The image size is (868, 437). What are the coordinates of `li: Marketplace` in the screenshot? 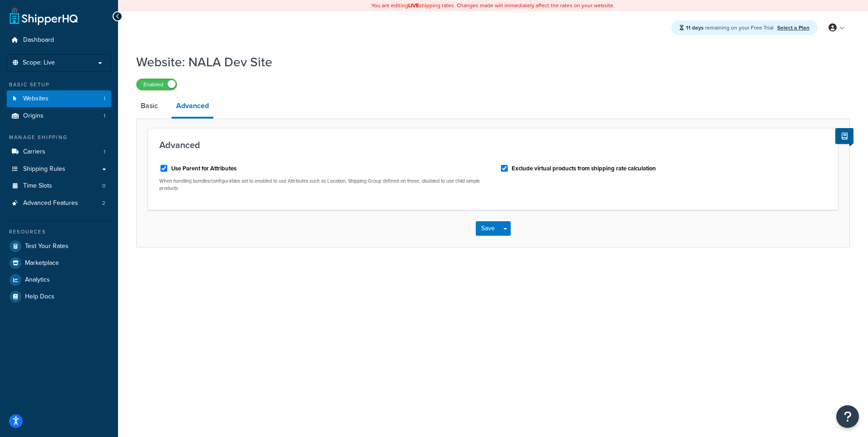 It's located at (59, 263).